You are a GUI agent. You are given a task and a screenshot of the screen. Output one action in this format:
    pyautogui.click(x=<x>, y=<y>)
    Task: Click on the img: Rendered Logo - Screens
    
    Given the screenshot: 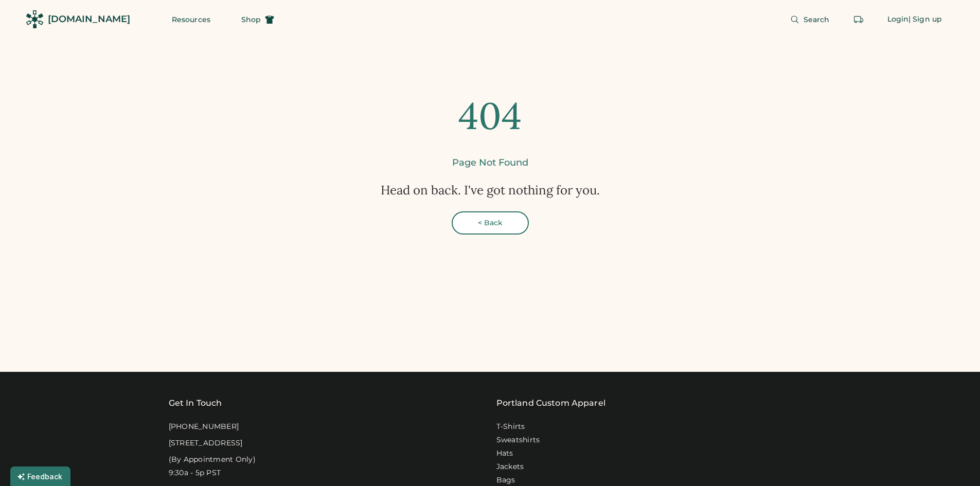 What is the action you would take?
    pyautogui.click(x=34, y=19)
    